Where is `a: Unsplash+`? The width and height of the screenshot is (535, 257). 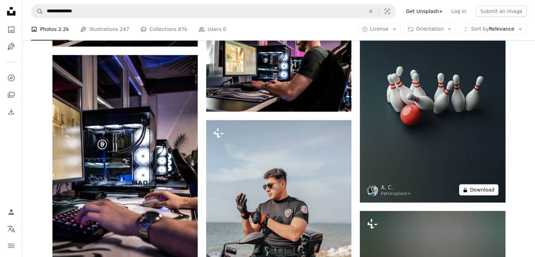 a: Unsplash+ is located at coordinates (400, 194).